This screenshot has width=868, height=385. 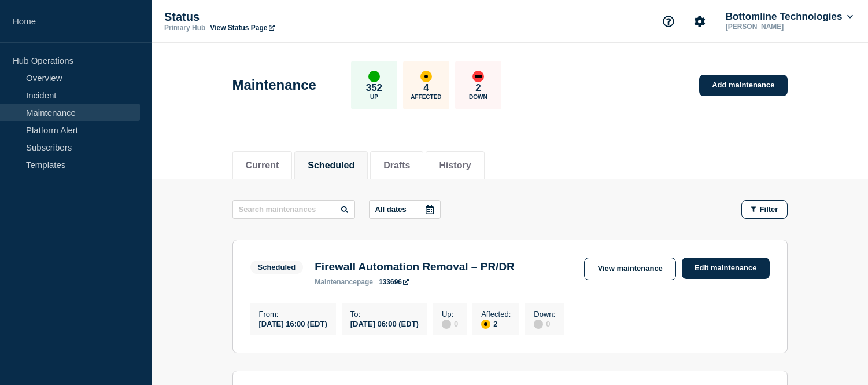 What do you see at coordinates (374, 77) in the screenshot?
I see `div: up` at bounding box center [374, 77].